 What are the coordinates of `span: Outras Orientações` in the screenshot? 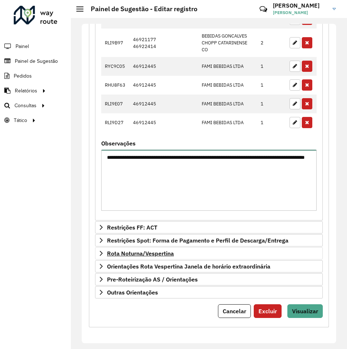 It's located at (132, 293).